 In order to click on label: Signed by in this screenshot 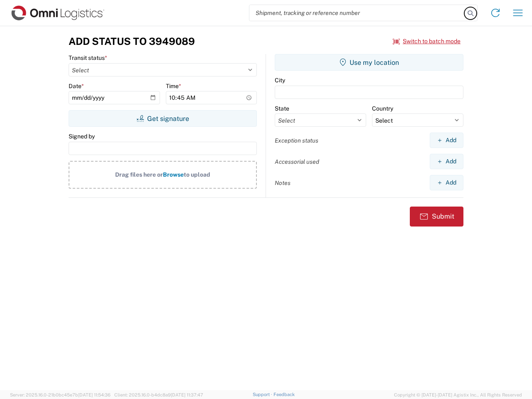, I will do `click(82, 136)`.